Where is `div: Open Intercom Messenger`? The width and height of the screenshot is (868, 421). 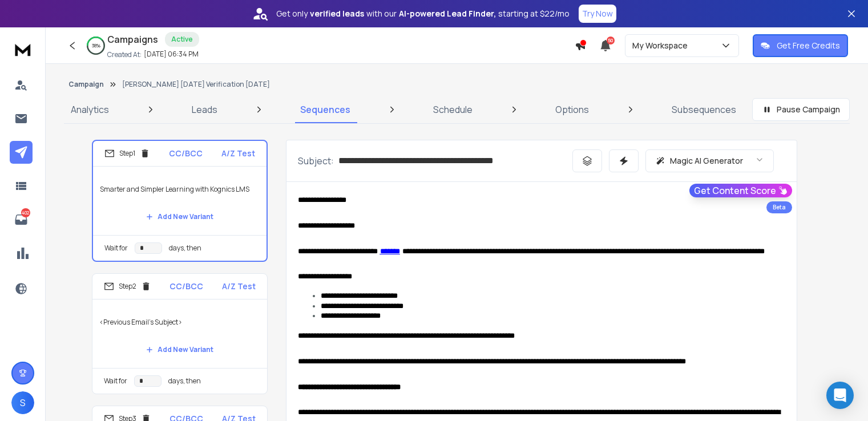 div: Open Intercom Messenger is located at coordinates (840, 396).